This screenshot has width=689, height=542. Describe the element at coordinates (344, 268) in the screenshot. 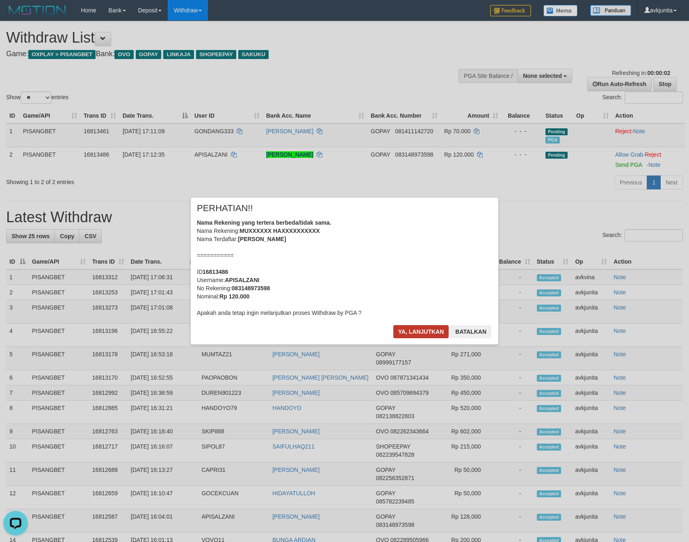

I see `div: Nama Rekening: Nama Terdaftar: =========== ID Username: No Rekening: Nominal: Apakah anda tetap i...` at that location.